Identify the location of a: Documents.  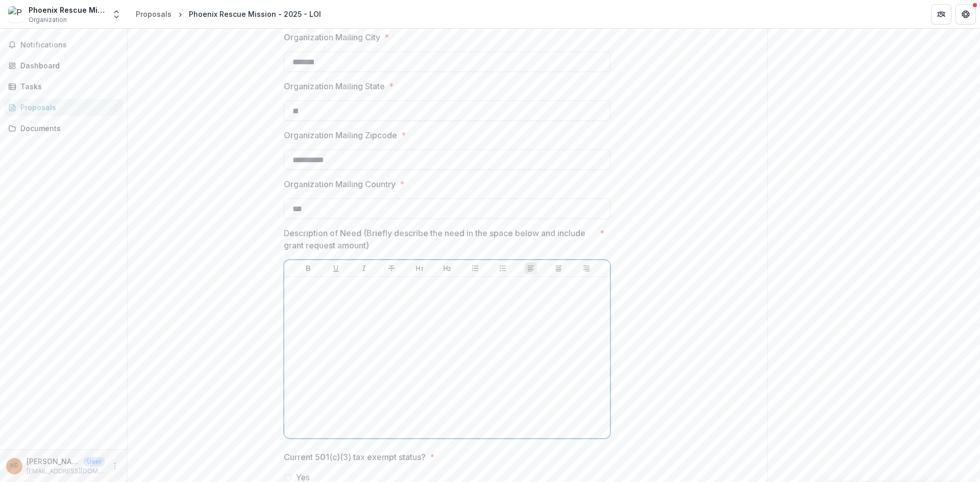
(63, 128).